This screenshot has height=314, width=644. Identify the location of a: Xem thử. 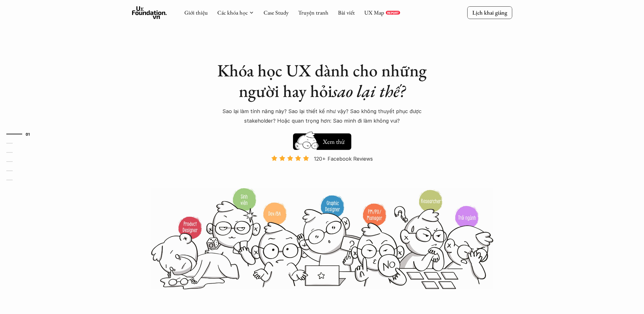
(322, 140).